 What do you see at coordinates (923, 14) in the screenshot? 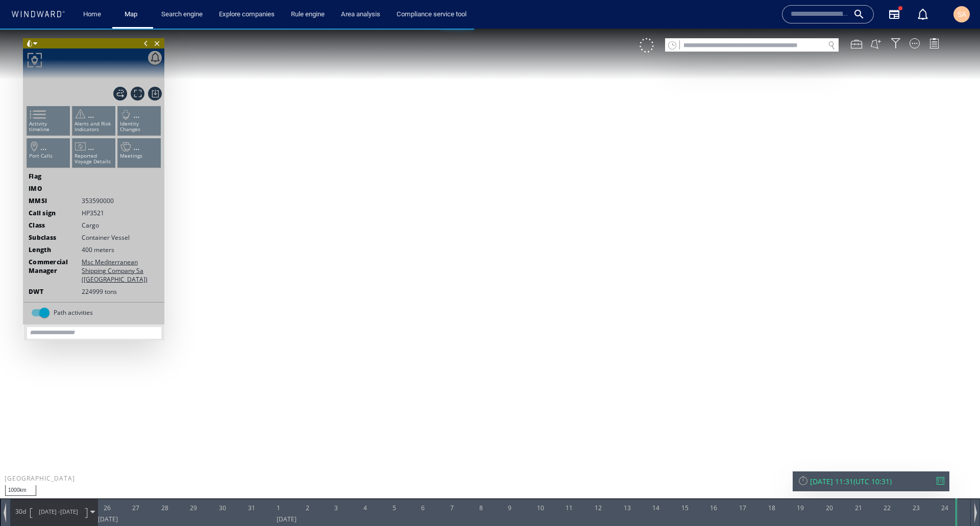
I see `div: Notification center` at bounding box center [923, 14].